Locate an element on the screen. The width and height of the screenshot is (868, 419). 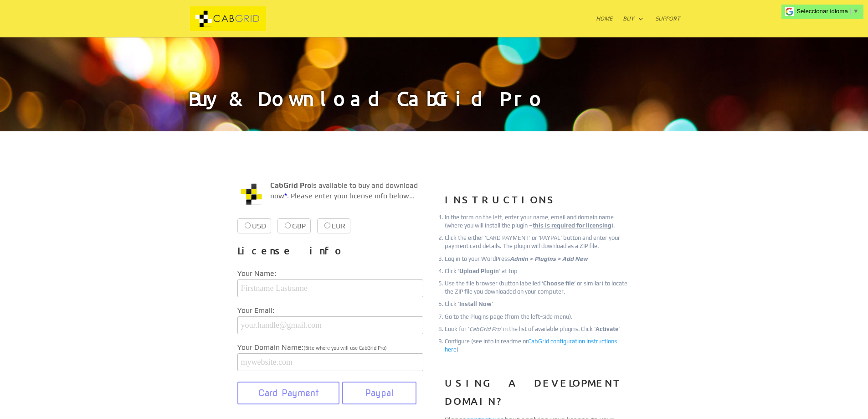
label: Your Email: is located at coordinates (330, 310).